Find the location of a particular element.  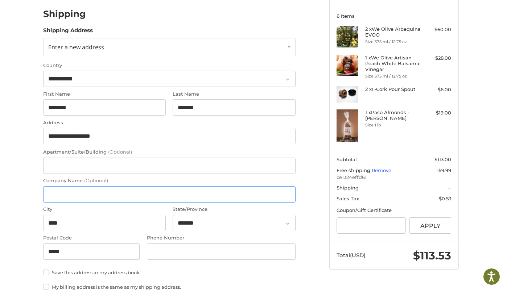

h4: 2 x T-Cork Pour Spout is located at coordinates (393, 89).